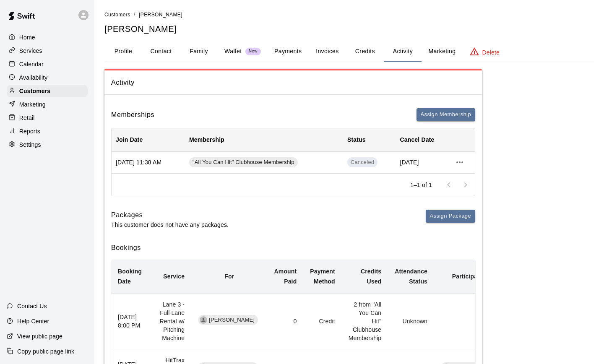 The height and width of the screenshot is (364, 604). Describe the element at coordinates (322, 321) in the screenshot. I see `td: Credit` at that location.